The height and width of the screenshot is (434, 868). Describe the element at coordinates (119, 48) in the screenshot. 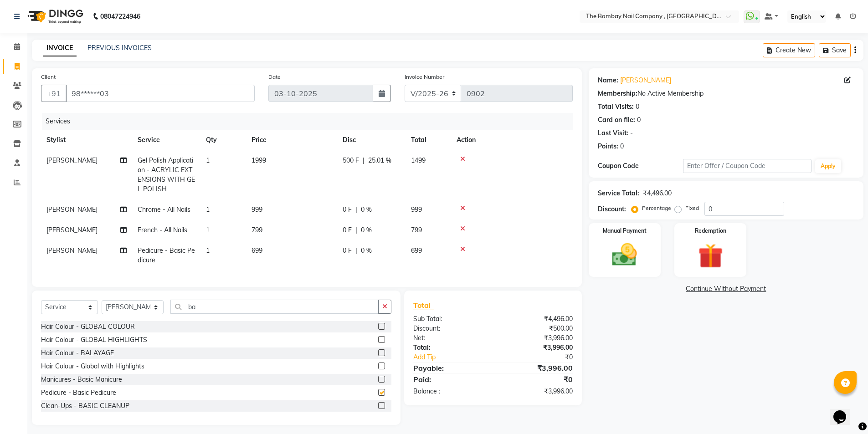

I see `a: PREVIOUS INVOICES` at that location.